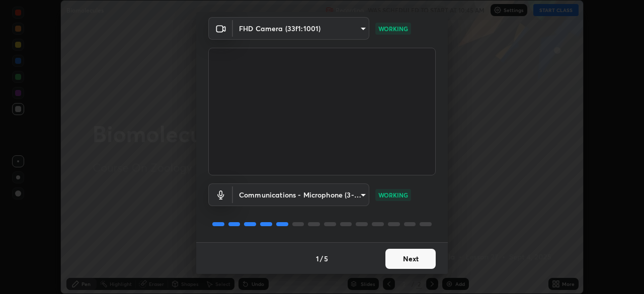 The height and width of the screenshot is (294, 644). What do you see at coordinates (318, 258) in the screenshot?
I see `h4: 1` at bounding box center [318, 258].